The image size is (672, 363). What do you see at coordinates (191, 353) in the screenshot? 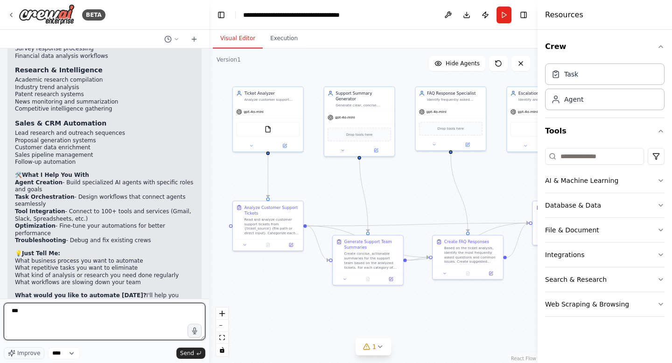
I see `button: Send` at bounding box center [191, 353].